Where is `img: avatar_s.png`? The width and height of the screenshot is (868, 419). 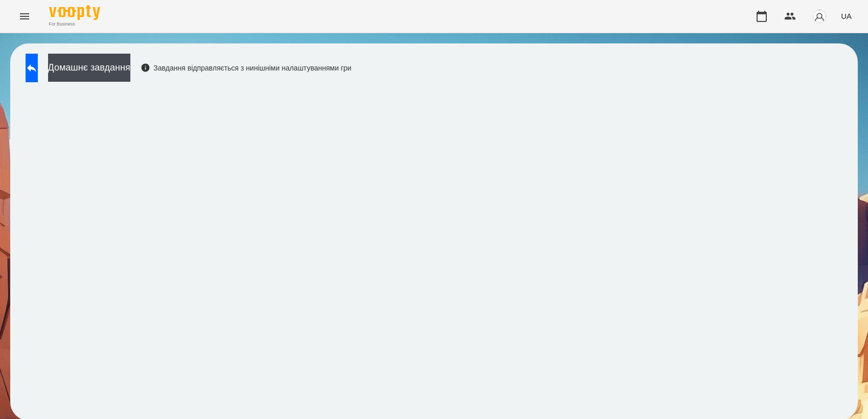 img: avatar_s.png is located at coordinates (819, 16).